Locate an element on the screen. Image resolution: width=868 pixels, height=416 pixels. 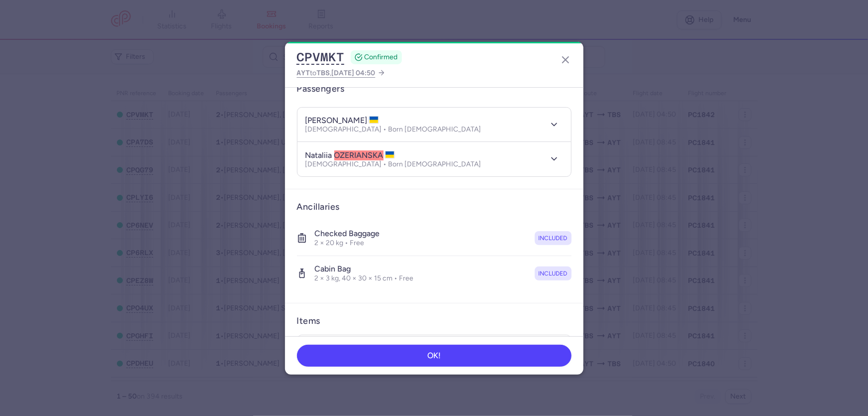
h4: nataliia OZERIANSKA is located at coordinates (351, 155).